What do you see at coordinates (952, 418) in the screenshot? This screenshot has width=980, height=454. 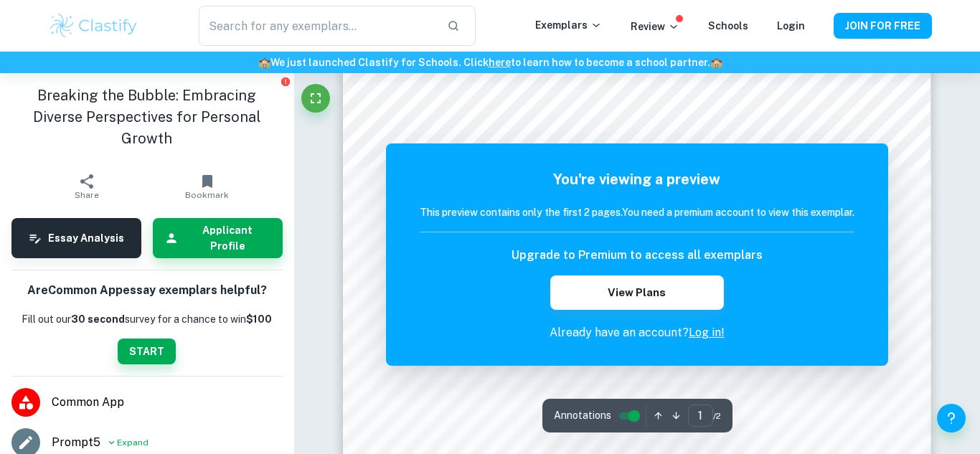 I see `button: Help and Feedback` at bounding box center [952, 418].